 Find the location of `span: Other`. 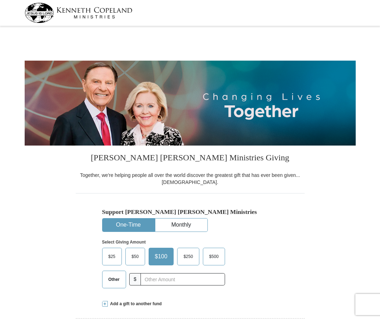

span: Other is located at coordinates (114, 280).